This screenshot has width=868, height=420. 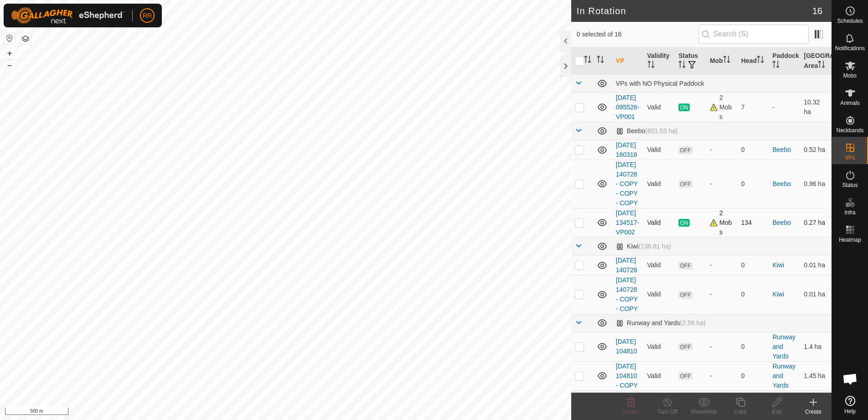 I want to click on button: Reset Map, so click(x=10, y=38).